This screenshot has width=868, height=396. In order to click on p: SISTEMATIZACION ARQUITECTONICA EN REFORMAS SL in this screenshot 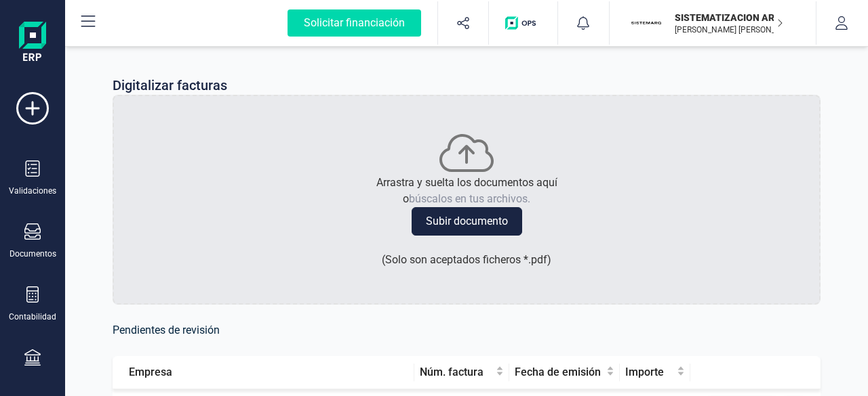, I will do `click(729, 18)`.